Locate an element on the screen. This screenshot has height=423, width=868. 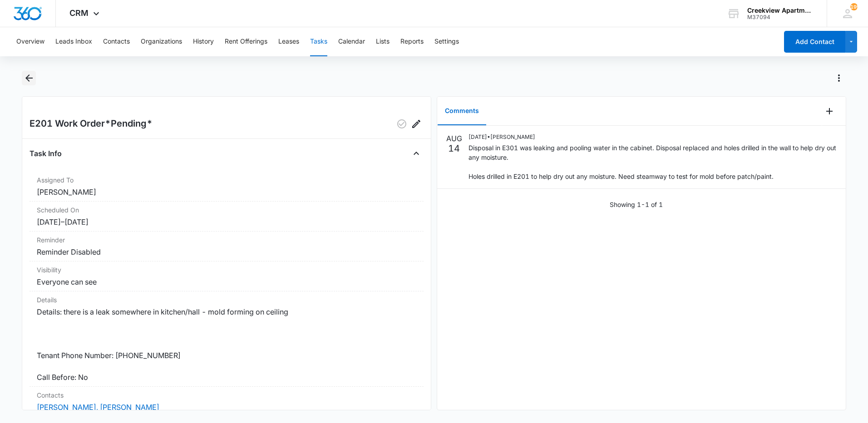
button: Close is located at coordinates (417, 153).